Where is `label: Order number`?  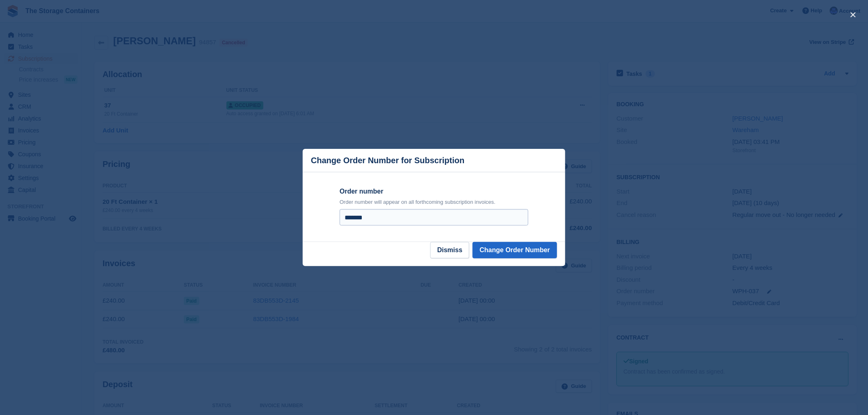
label: Order number is located at coordinates (434, 192).